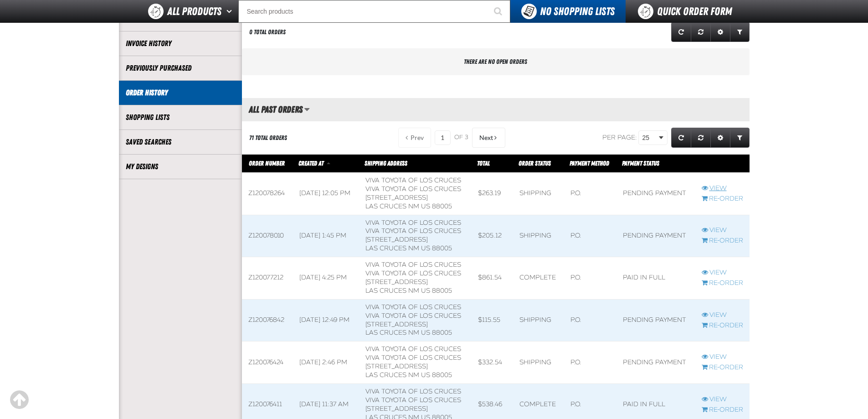 Image resolution: width=868 pixels, height=419 pixels. Describe the element at coordinates (740, 138) in the screenshot. I see `a: Expand or Collapse Grid Filters` at that location.